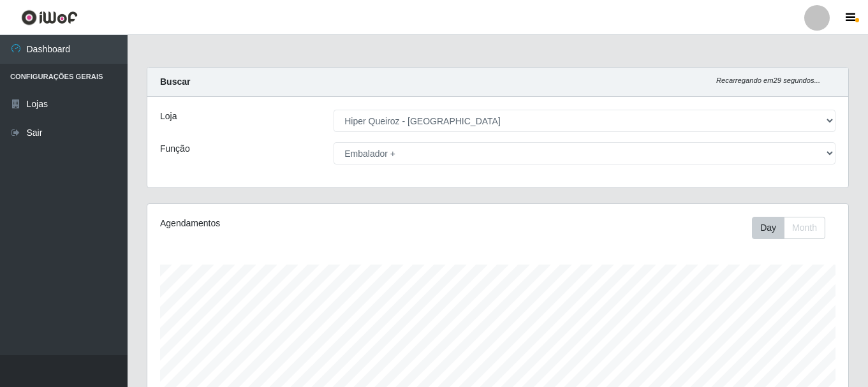 The height and width of the screenshot is (387, 868). What do you see at coordinates (788, 228) in the screenshot?
I see `div: First group` at bounding box center [788, 228].